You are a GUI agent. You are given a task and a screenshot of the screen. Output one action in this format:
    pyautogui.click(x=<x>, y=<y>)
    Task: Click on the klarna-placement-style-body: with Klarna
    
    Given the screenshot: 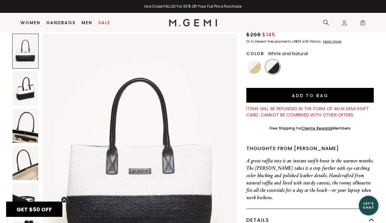 What is the action you would take?
    pyautogui.click(x=312, y=41)
    